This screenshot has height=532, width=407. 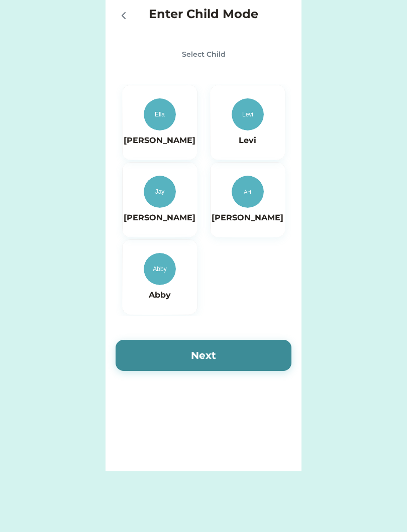 What do you see at coordinates (204, 14) in the screenshot?
I see `h4: Enter Child Mode` at bounding box center [204, 14].